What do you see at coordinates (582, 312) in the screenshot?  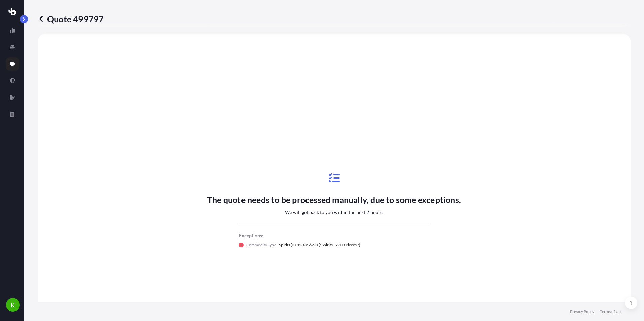 I see `p: Privacy Policy` at bounding box center [582, 312].